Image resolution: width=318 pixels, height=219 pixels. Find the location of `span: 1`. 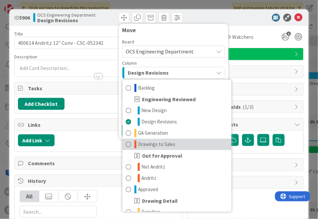

span: 1 is located at coordinates (288, 34).